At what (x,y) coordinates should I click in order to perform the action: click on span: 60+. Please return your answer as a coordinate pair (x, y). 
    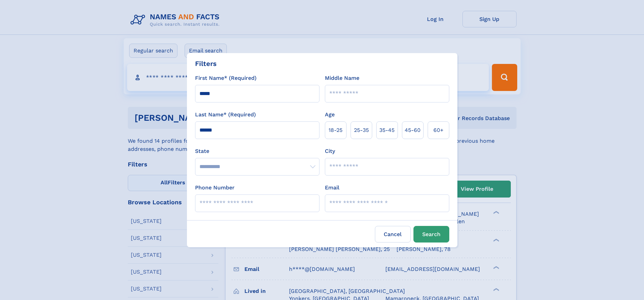
    Looking at the image, I should click on (438, 130).